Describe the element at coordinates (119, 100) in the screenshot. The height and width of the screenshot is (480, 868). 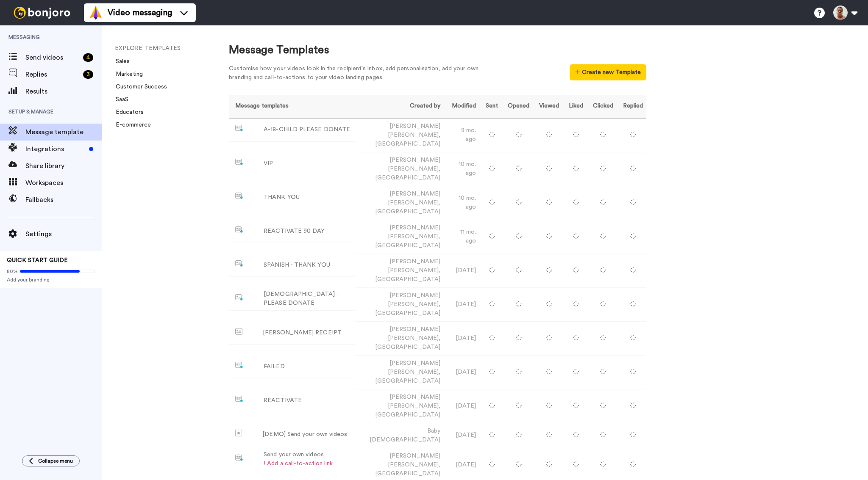
I see `a: SaaS` at that location.